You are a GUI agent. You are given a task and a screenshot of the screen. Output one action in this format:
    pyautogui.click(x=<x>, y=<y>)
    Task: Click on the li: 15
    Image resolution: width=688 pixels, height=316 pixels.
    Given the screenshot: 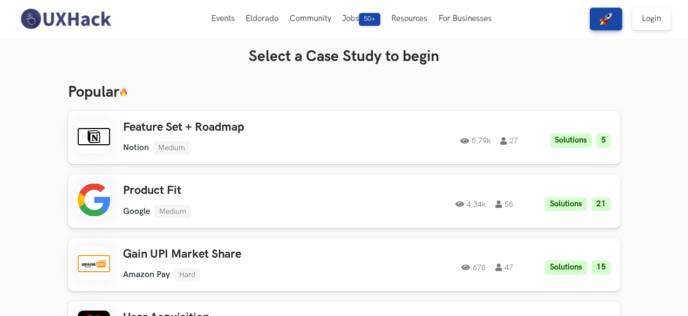 What is the action you would take?
    pyautogui.click(x=601, y=267)
    